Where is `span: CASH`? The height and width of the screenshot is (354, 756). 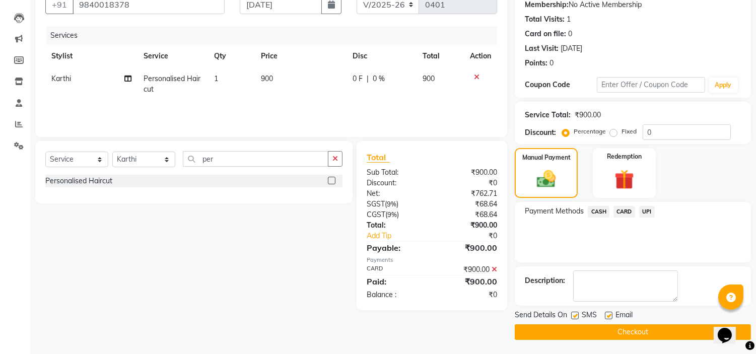
span: CASH is located at coordinates (598, 211).